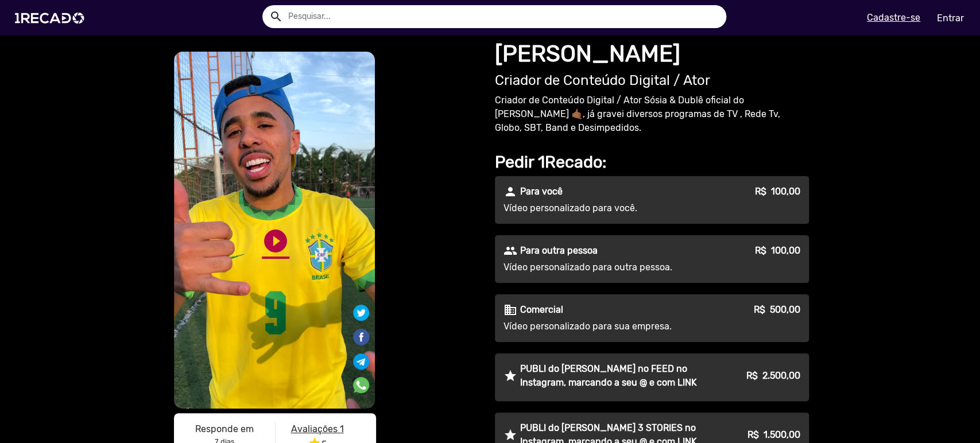  Describe the element at coordinates (361, 361) in the screenshot. I see `img: Compartilhe no telegram` at that location.